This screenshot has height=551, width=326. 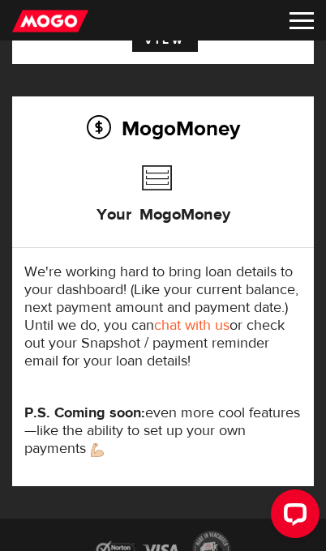 I want to click on img: strong arm emoji, so click(x=97, y=449).